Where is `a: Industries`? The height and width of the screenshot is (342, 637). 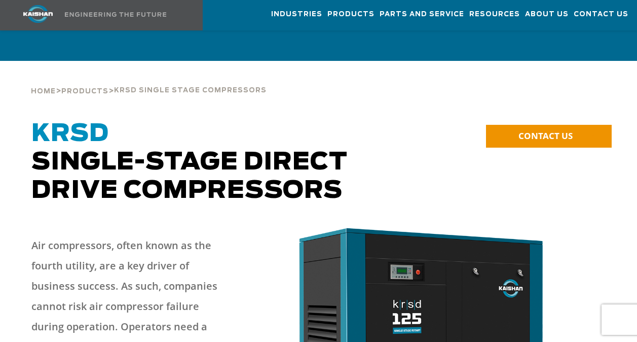 a: Industries is located at coordinates (297, 14).